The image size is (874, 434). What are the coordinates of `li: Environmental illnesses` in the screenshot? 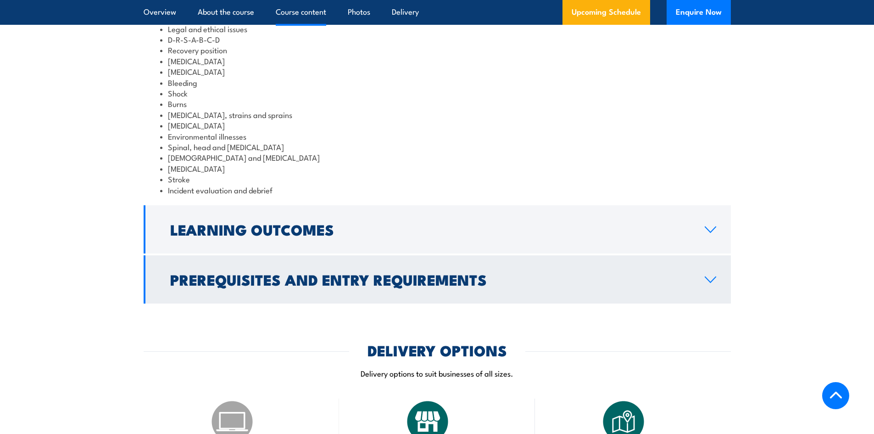 It's located at (437, 136).